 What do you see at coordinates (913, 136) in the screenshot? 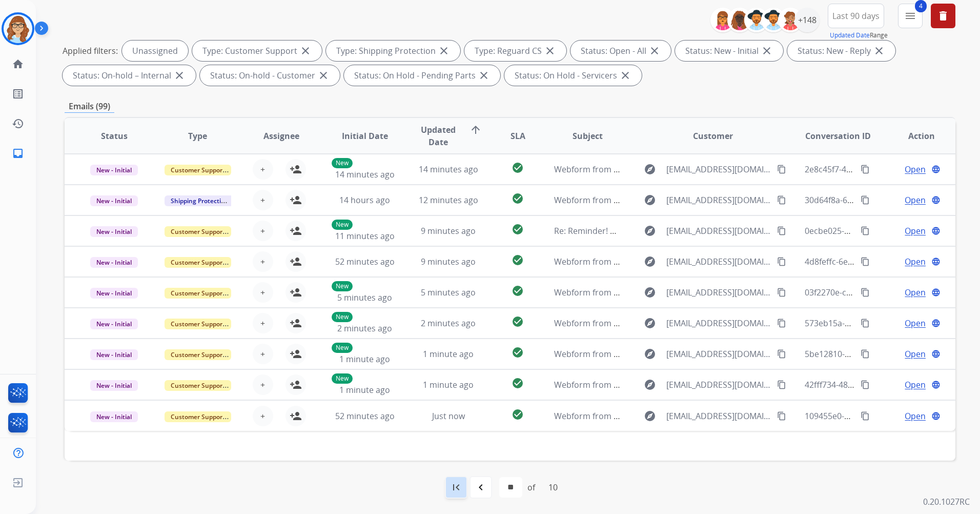
I see `th: Action` at bounding box center [913, 136].